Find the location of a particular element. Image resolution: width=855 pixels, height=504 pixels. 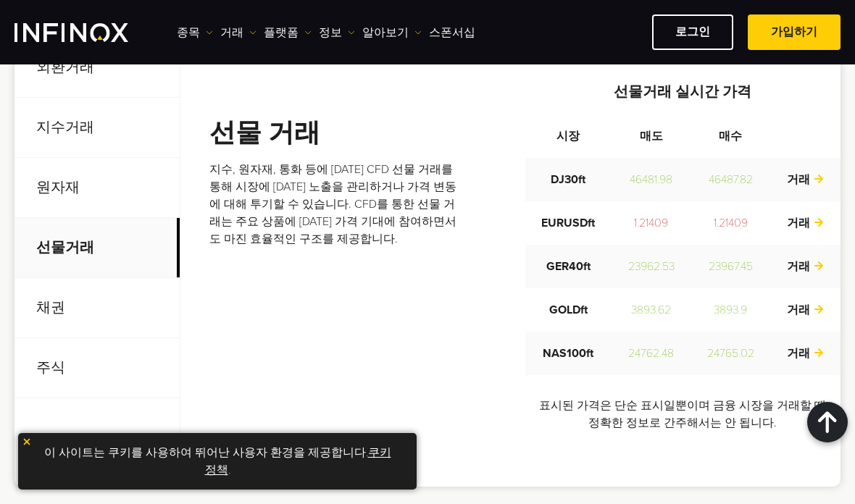

a: 플랫폼 is located at coordinates (287, 33).